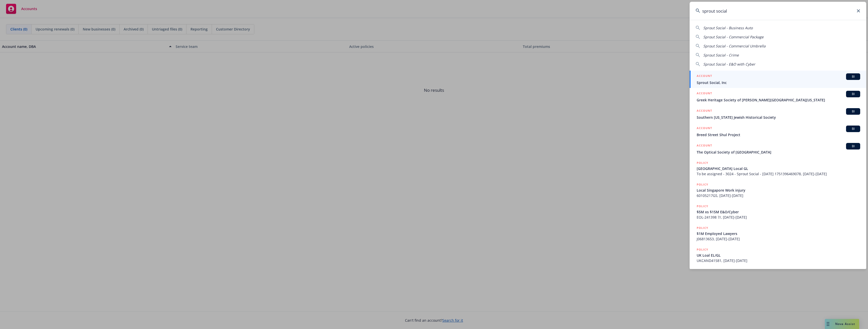 This screenshot has width=868, height=329. What do you see at coordinates (735, 46) in the screenshot?
I see `span: Sprout Social - Commercial Umbrella` at bounding box center [735, 46].